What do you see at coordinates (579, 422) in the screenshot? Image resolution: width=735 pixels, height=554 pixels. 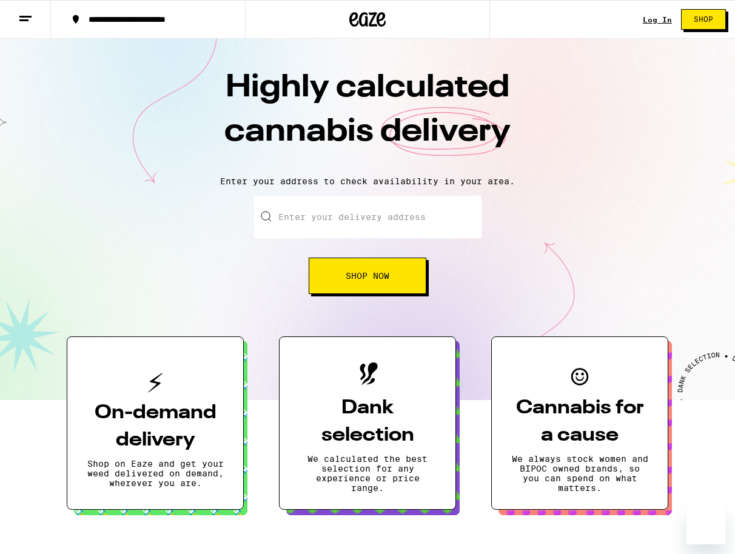 I see `h3: Cannabis for a cause` at bounding box center [579, 422].